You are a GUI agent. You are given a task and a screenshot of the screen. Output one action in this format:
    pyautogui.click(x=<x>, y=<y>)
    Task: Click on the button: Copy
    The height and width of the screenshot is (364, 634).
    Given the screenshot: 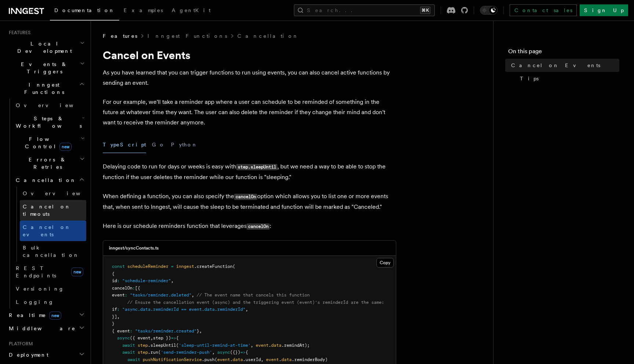 What is the action you would take?
    pyautogui.click(x=385, y=263)
    